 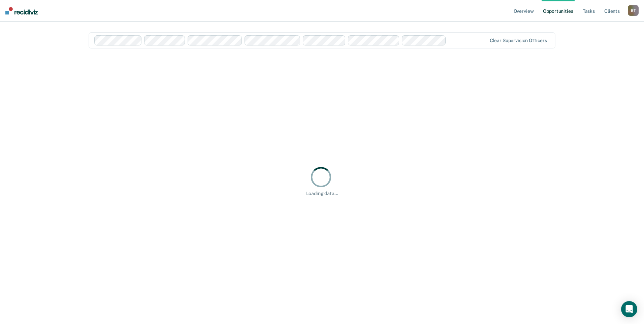 What do you see at coordinates (322, 193) in the screenshot?
I see `div: Loading data...` at bounding box center [322, 193].